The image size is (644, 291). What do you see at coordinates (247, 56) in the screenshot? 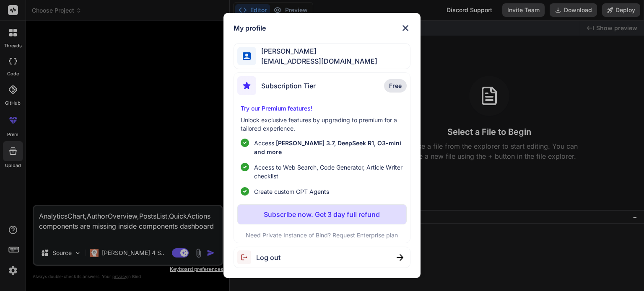
I see `img: profile` at bounding box center [247, 56].